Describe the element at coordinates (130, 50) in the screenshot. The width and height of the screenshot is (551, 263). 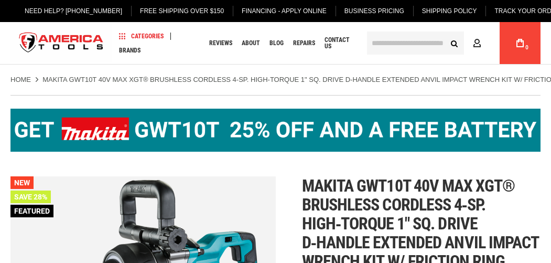
I see `a: Brands` at that location.